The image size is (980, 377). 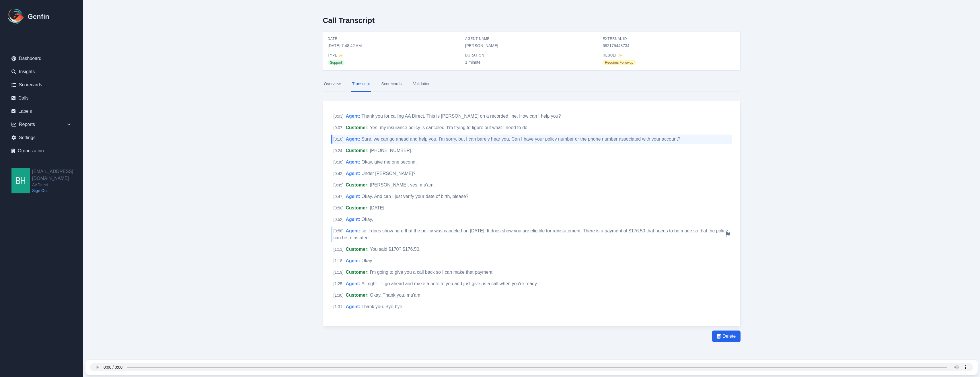 What do you see at coordinates (432, 272) in the screenshot?
I see `span: I'm going to give you a call back so I can make that payment.` at bounding box center [432, 272].